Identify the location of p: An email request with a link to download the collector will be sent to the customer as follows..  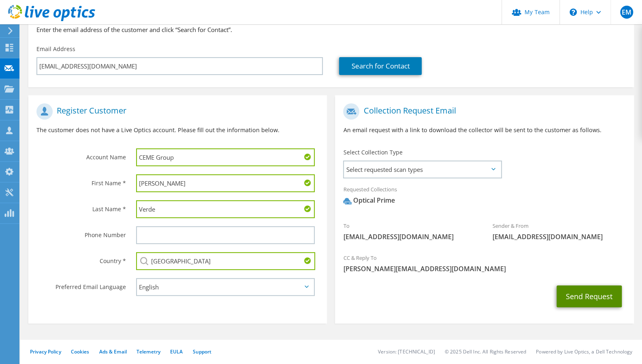
(484, 130).